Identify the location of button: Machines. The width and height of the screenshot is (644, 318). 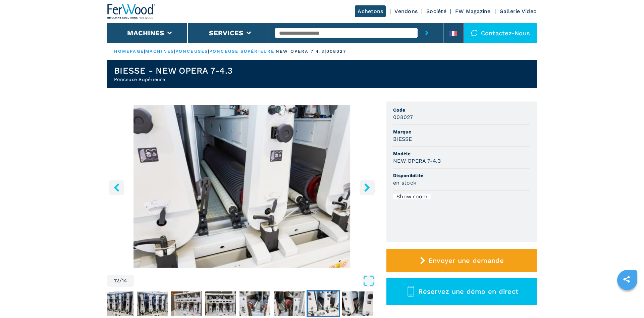
(145, 33).